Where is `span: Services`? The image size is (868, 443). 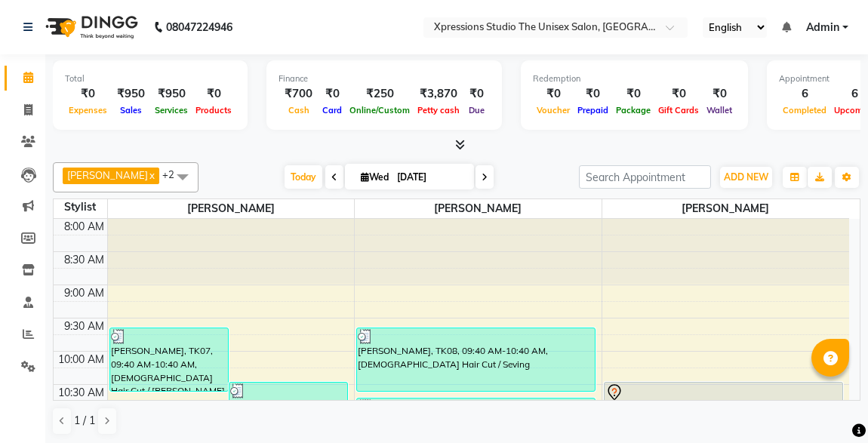 span: Services is located at coordinates (171, 110).